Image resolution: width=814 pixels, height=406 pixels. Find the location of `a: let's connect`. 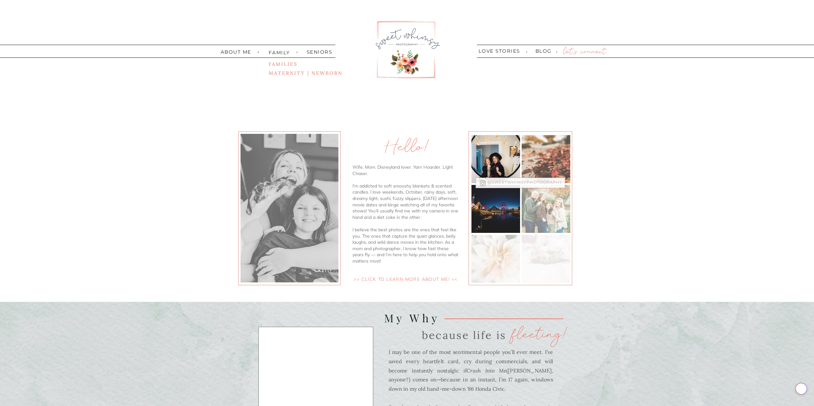

a: let's connect is located at coordinates (584, 52).